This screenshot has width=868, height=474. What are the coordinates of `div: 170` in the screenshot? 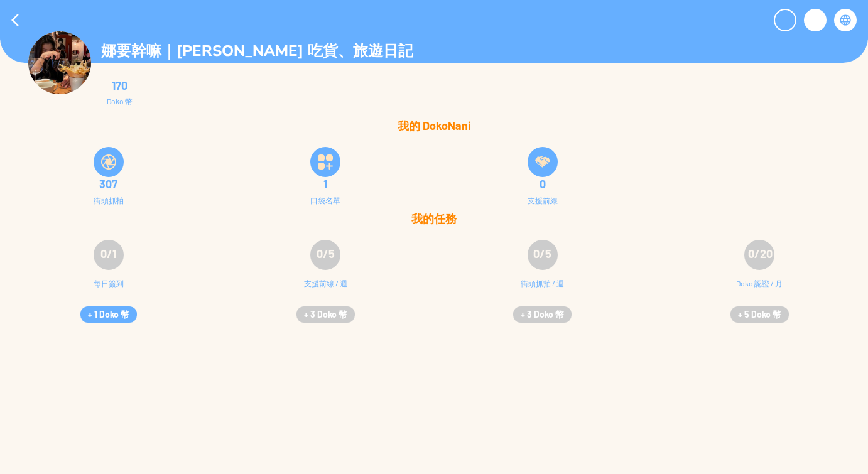 It's located at (119, 85).